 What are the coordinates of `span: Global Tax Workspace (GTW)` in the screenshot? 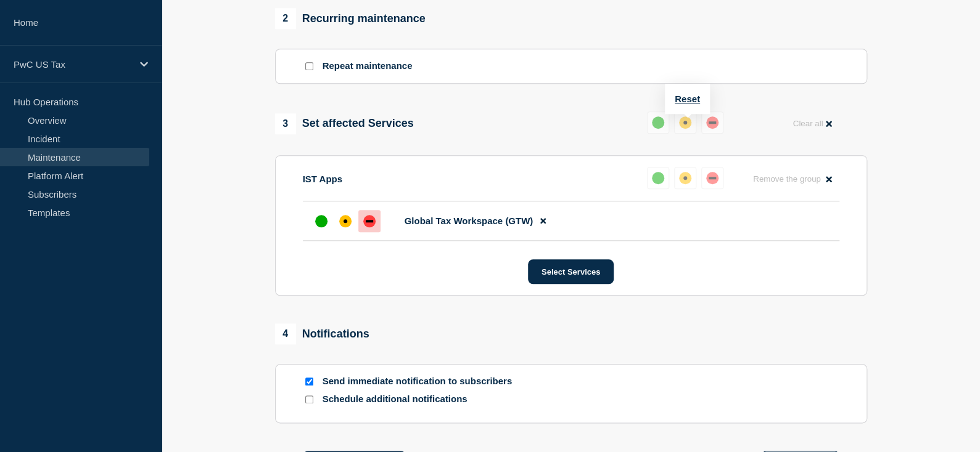 It's located at (469, 221).